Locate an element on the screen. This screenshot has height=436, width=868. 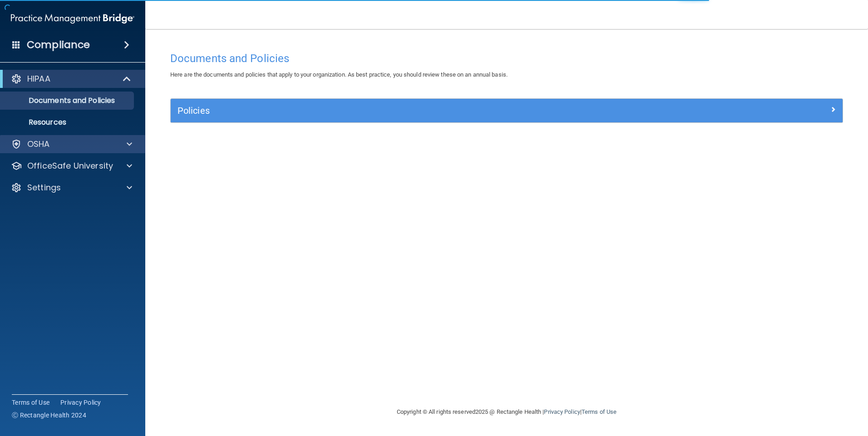
a: Policies is located at coordinates (506, 111).